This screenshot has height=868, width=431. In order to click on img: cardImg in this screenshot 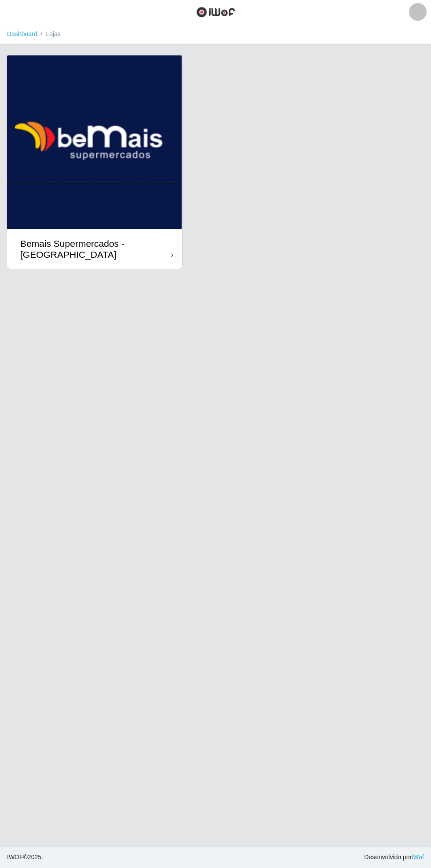, I will do `click(95, 142)`.